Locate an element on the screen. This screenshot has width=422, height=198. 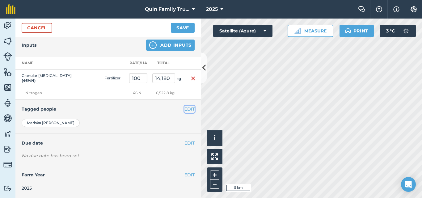
img: Ruler icon is located at coordinates (298, 31).